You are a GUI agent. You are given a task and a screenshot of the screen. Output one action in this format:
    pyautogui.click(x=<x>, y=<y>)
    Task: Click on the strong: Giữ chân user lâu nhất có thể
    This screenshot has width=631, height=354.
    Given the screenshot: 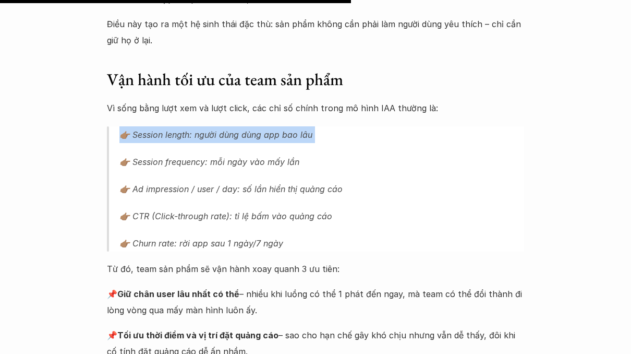 What is the action you would take?
    pyautogui.click(x=178, y=294)
    